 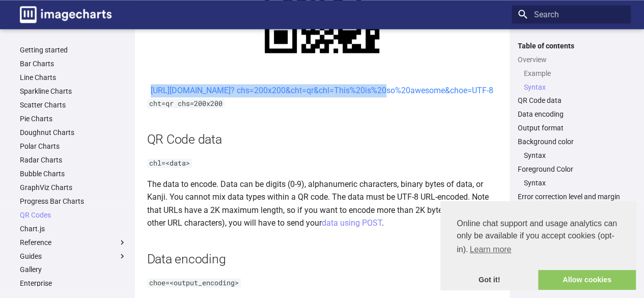 What do you see at coordinates (73, 201) in the screenshot?
I see `a: Progress Bar Charts` at bounding box center [73, 201].